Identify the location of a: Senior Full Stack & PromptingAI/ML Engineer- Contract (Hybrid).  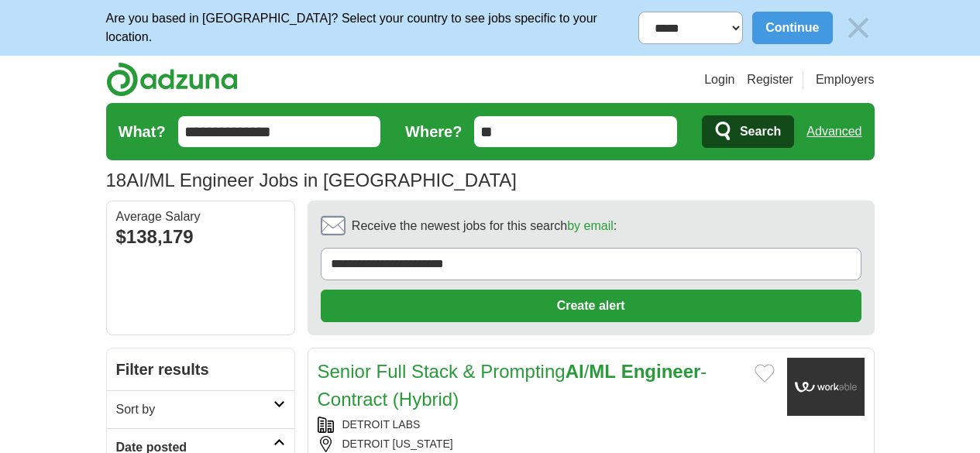
(512, 385).